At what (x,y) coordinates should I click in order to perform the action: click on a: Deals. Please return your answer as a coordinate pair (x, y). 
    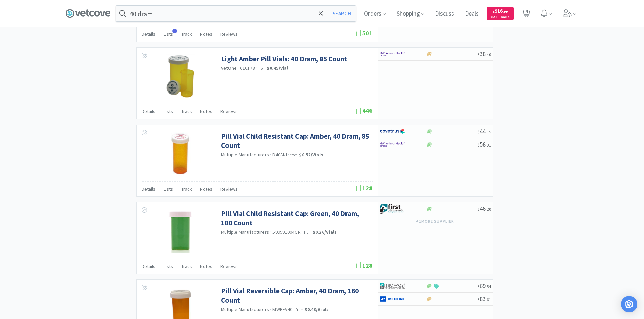
    Looking at the image, I should click on (471, 14).